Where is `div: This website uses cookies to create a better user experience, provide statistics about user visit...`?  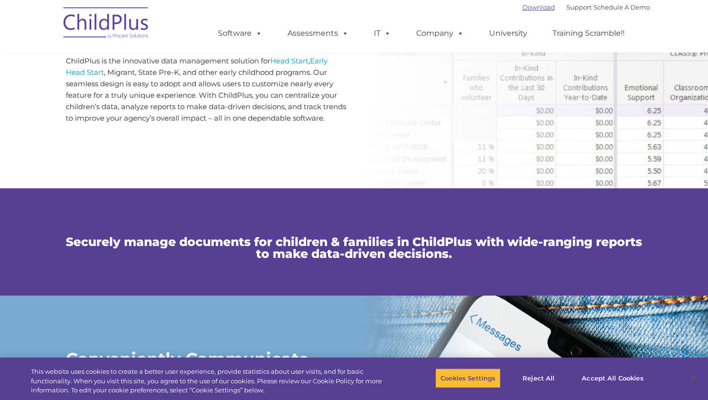
div: This website uses cookies to create a better user experience, provide statistics about user visit... is located at coordinates (210, 381).